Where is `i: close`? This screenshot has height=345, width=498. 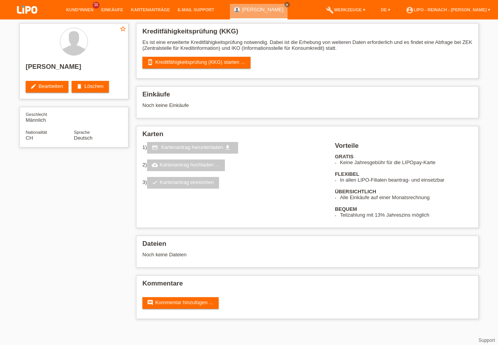
i: close is located at coordinates (287, 5).